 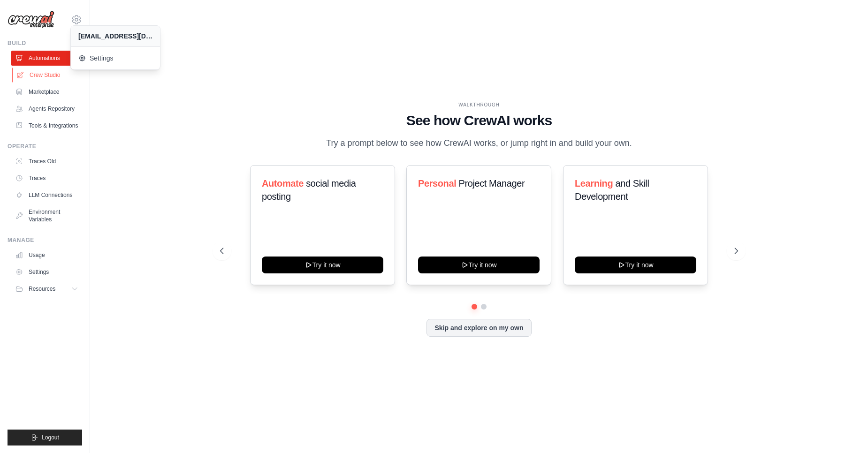 What do you see at coordinates (46, 58) in the screenshot?
I see `a: Automations` at bounding box center [46, 58].